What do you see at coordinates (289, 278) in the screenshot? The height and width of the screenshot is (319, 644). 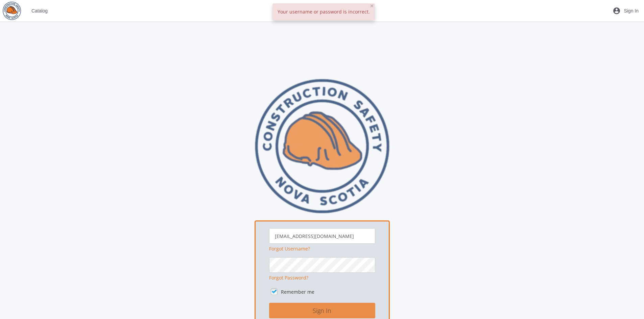 I see `a: Forgot Password?` at bounding box center [289, 278].